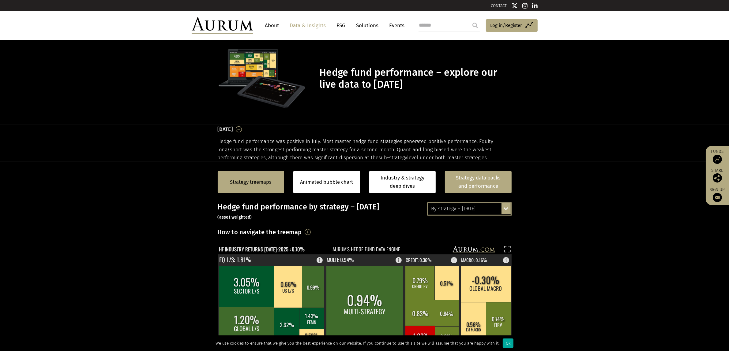 The width and height of the screenshot is (729, 351). I want to click on input: Submit, so click(475, 25).